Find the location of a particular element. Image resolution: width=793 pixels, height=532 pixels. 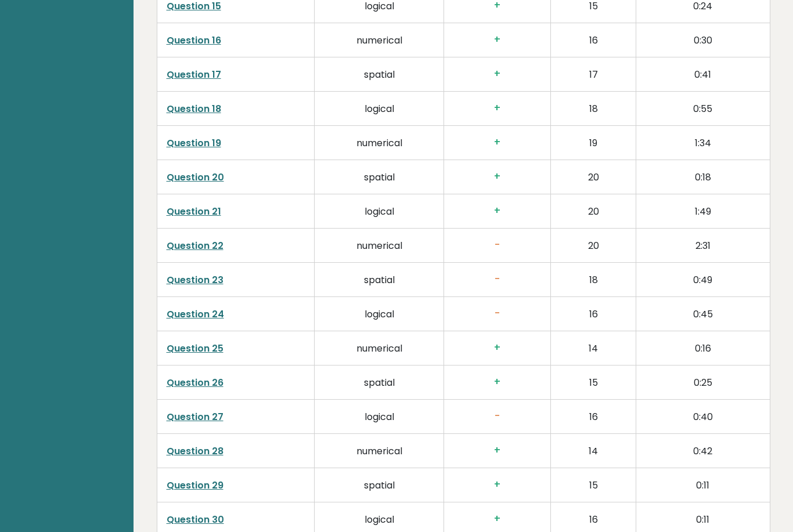

td: 0:11 is located at coordinates (703, 485).